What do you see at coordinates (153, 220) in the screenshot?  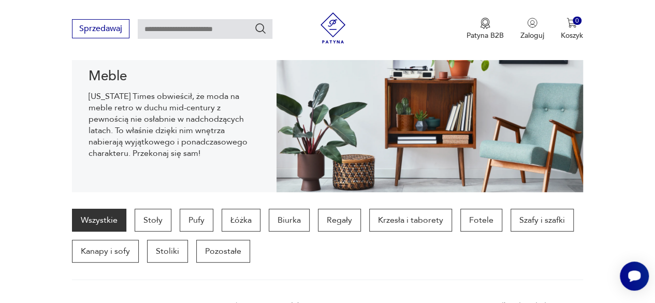 I see `a: Stoły` at bounding box center [153, 220].